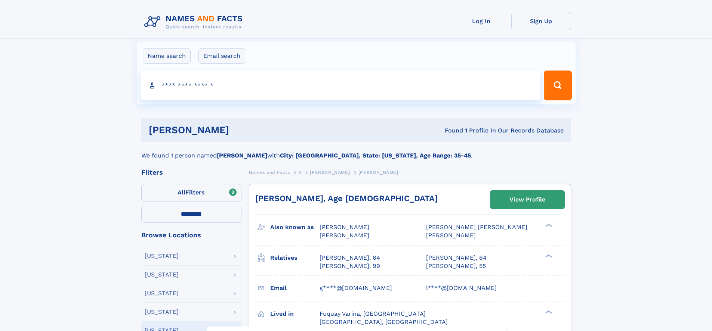  What do you see at coordinates (295, 228) in the screenshot?
I see `h3: Also known as` at bounding box center [295, 228].